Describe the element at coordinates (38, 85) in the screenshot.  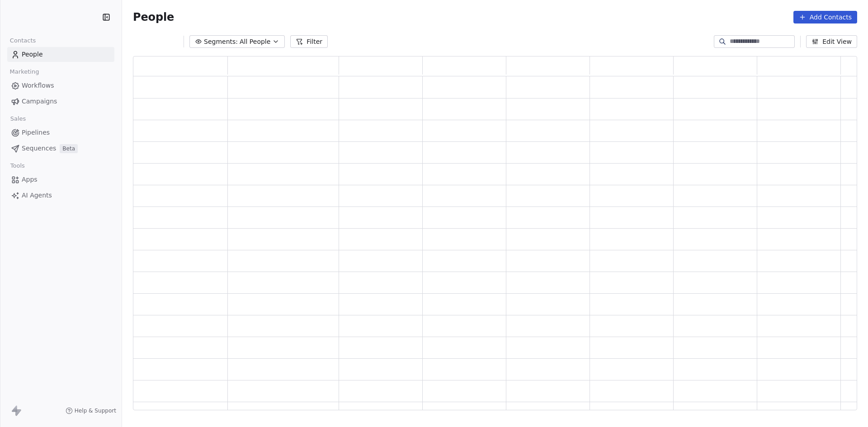
I see `span: Workflows` at that location.